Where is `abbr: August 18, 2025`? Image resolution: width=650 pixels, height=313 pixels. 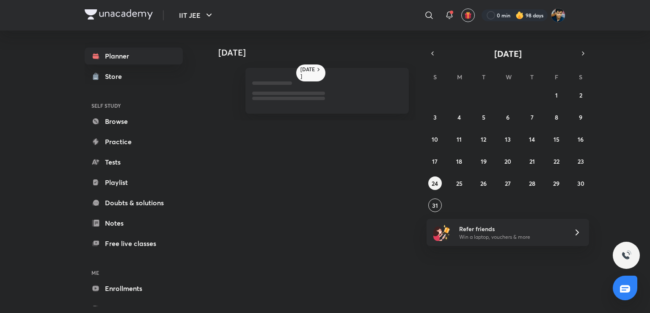
abbr: August 18, 2025 is located at coordinates (459, 161).